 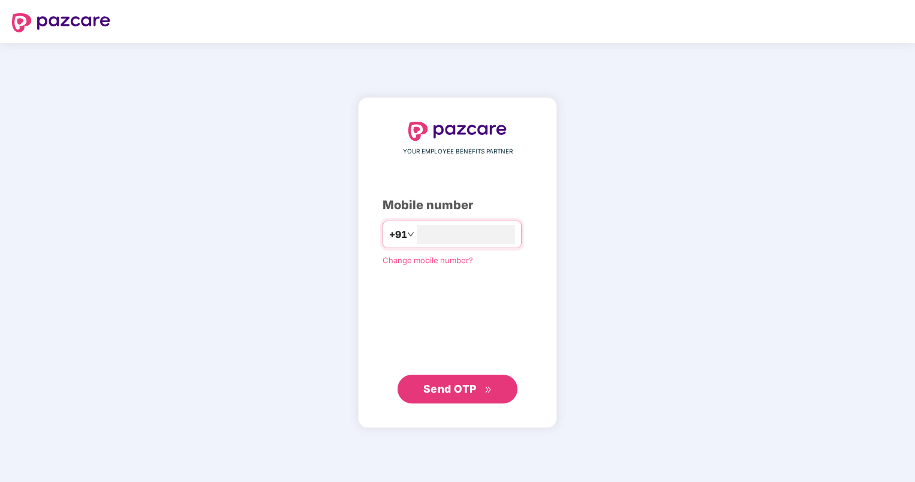 I want to click on span: Send OTP, so click(x=449, y=388).